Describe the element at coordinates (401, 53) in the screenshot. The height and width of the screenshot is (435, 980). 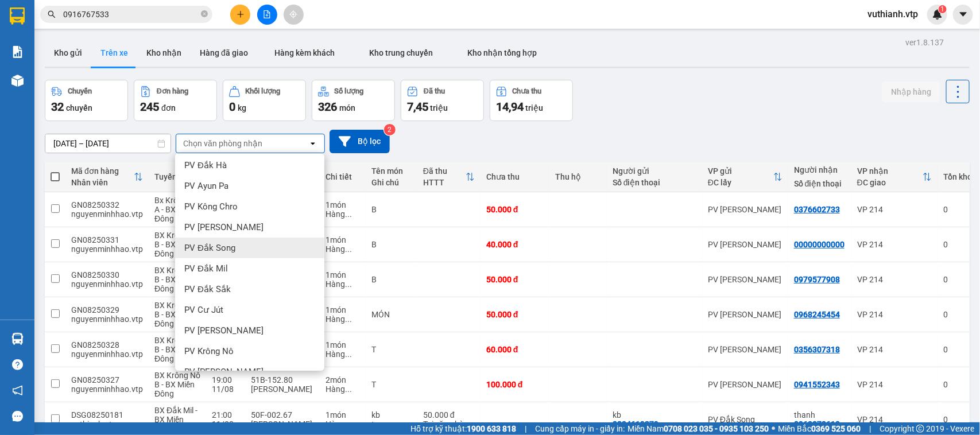
I see `span: Kho trung chuyển` at that location.